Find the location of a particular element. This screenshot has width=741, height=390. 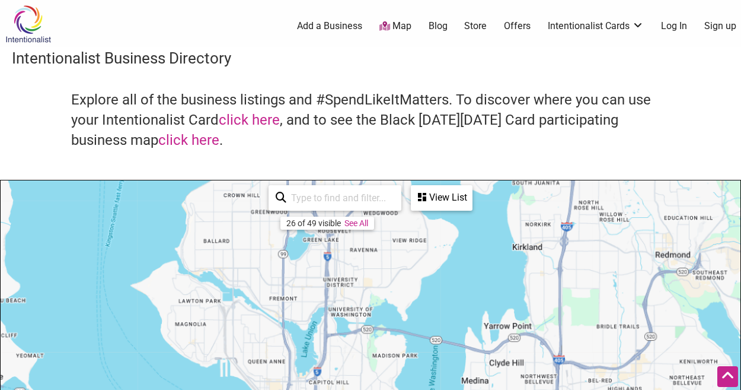

div: View List is located at coordinates (442, 197).